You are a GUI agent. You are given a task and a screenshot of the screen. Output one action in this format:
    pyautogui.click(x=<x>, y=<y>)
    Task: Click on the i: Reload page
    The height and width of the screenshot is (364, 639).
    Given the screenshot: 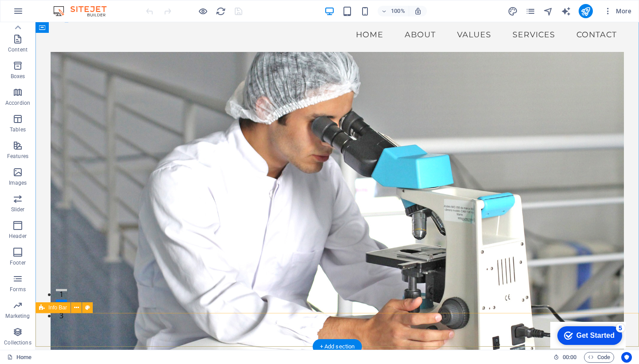 What is the action you would take?
    pyautogui.click(x=221, y=11)
    